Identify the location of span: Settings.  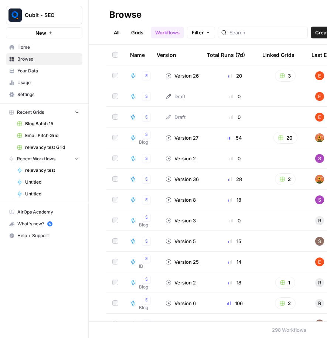
(48, 95).